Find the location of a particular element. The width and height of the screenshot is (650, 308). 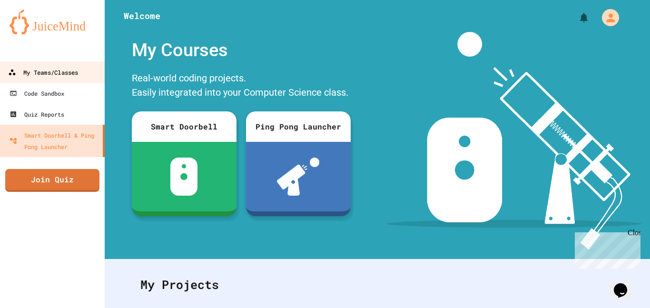

img: banner-image-my-projects.png is located at coordinates (514, 140).